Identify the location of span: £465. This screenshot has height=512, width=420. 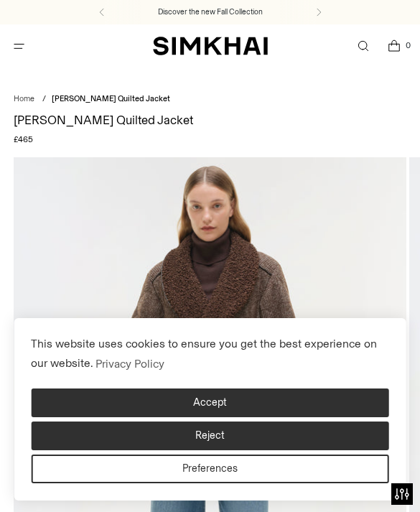
(23, 139).